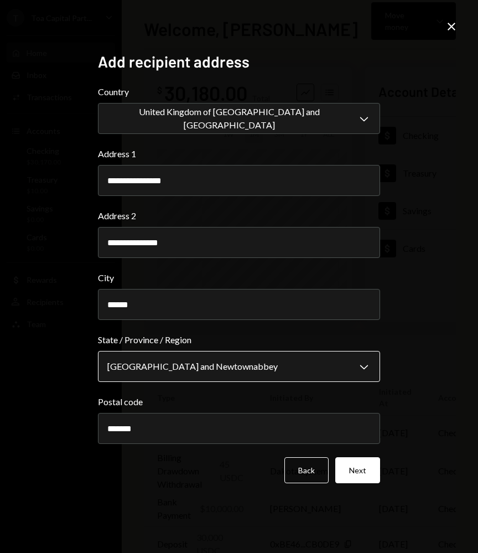 This screenshot has height=553, width=478. I want to click on label: Address 2, so click(239, 216).